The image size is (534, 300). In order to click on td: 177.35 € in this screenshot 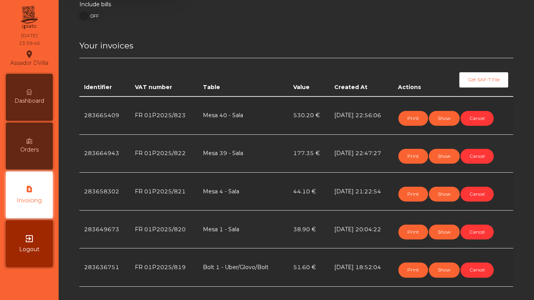, I will do `click(309, 153)`.